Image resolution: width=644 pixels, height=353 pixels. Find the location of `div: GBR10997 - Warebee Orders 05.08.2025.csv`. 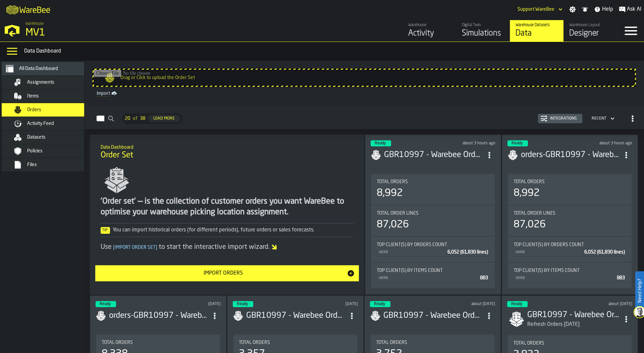

div: GBR10997 - Warebee Orders 05.08.2025.csv is located at coordinates (433, 316).